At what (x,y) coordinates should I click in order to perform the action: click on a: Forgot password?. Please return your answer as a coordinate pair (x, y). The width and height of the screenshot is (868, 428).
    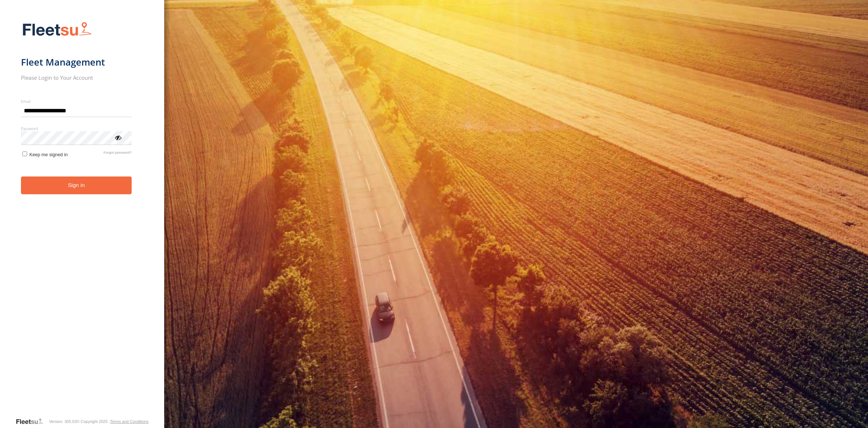
    Looking at the image, I should click on (118, 154).